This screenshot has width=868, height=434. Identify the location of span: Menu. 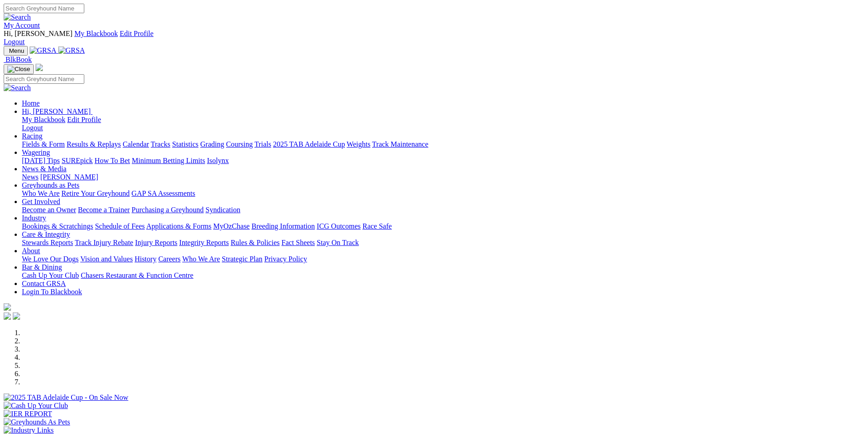
(17, 50).